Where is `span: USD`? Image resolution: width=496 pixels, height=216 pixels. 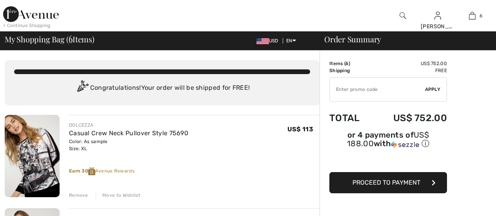
span: USD is located at coordinates (269, 41).